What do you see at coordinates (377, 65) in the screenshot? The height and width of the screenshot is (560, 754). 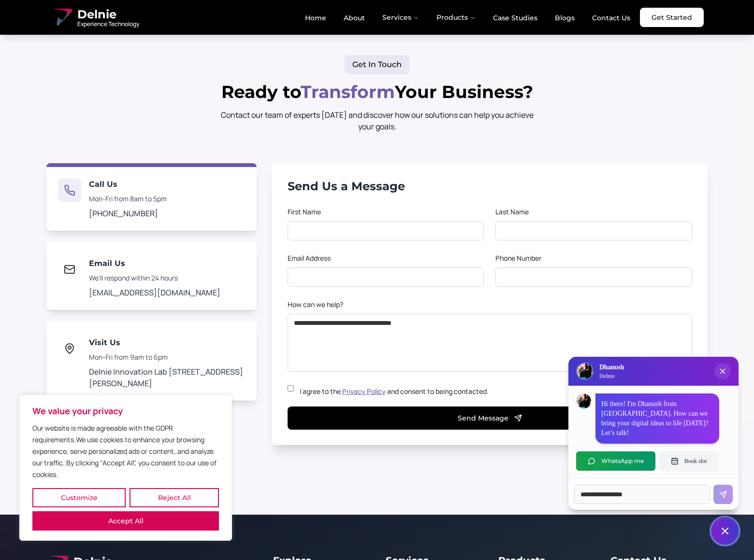 I see `span: Get In Touch` at bounding box center [377, 65].